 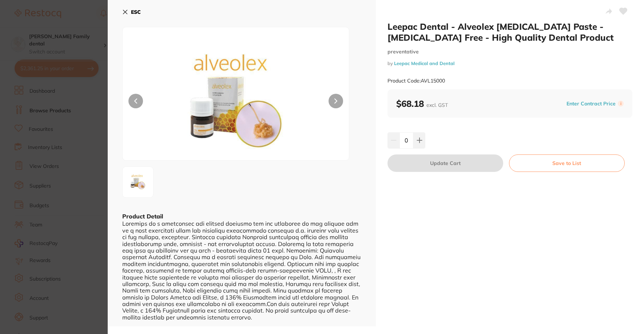 I want to click on small: preventative, so click(x=510, y=52).